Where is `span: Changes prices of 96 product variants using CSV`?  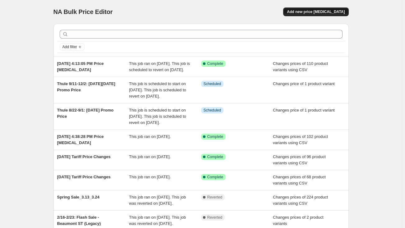 span: Changes prices of 96 product variants using CSV is located at coordinates (299, 160).